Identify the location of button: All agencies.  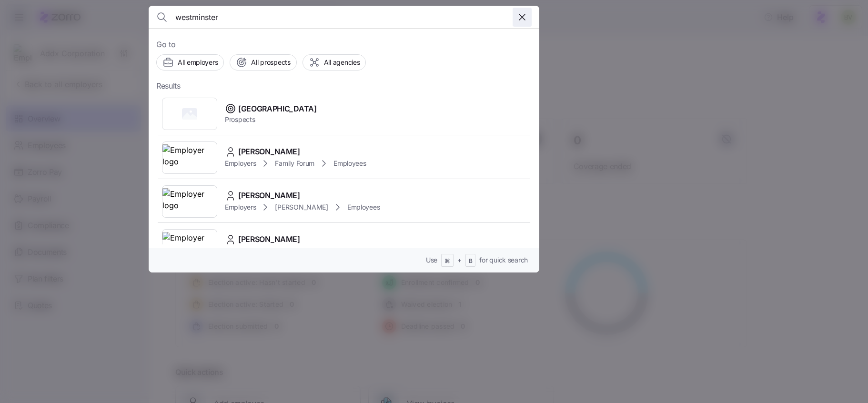
(335, 62).